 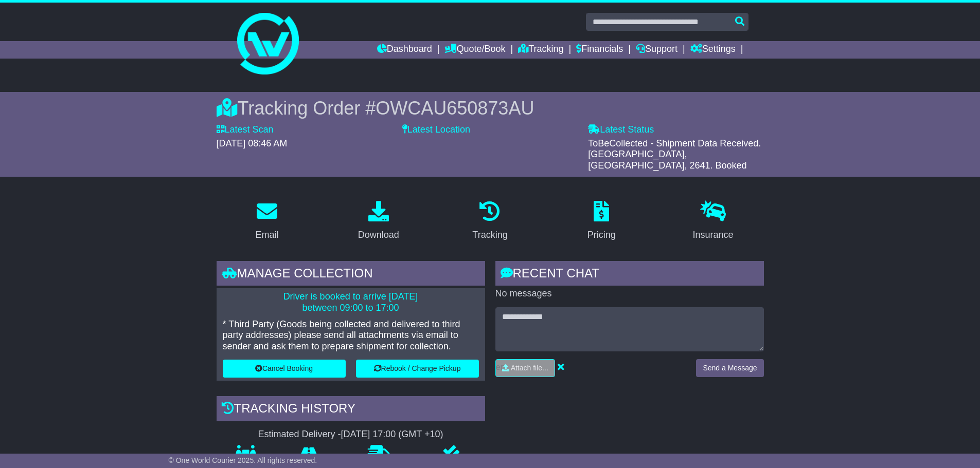 What do you see at coordinates (713, 235) in the screenshot?
I see `div: Insurance` at bounding box center [713, 235].